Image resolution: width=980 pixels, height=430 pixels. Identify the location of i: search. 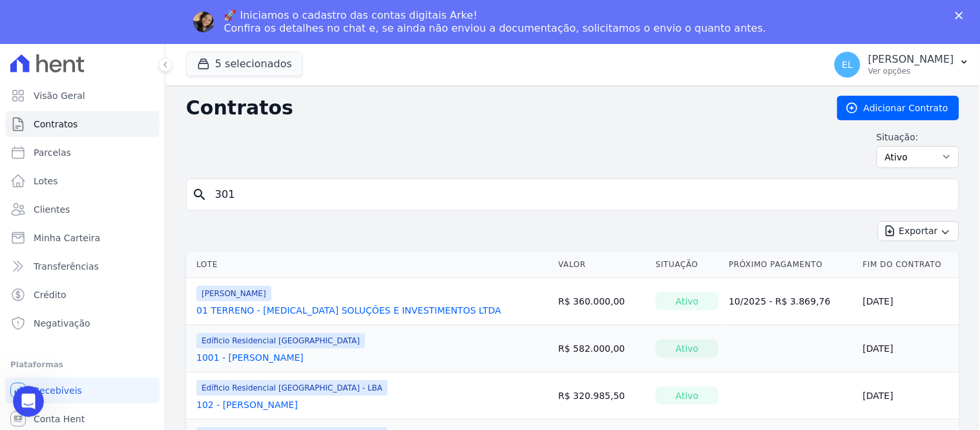
(200, 194).